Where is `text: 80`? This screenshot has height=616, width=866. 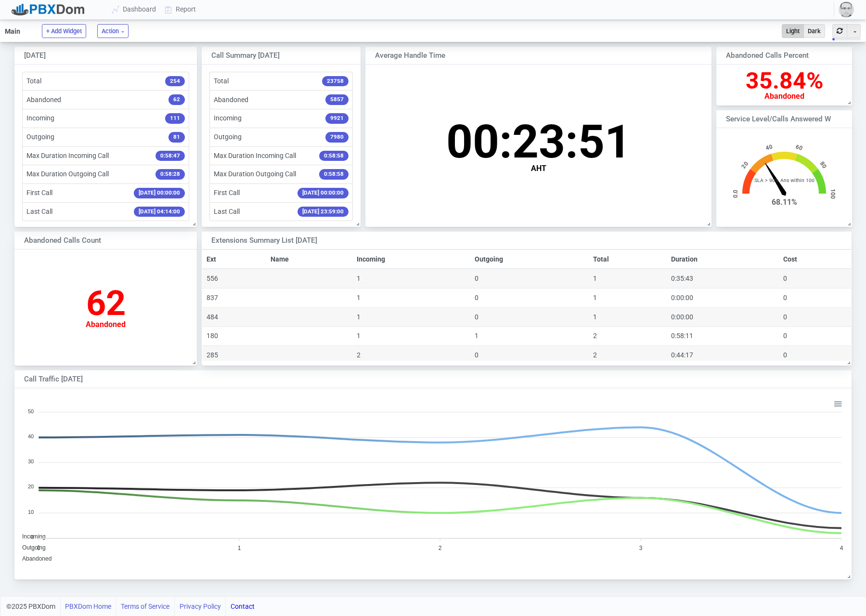
text: 80 is located at coordinates (824, 165).